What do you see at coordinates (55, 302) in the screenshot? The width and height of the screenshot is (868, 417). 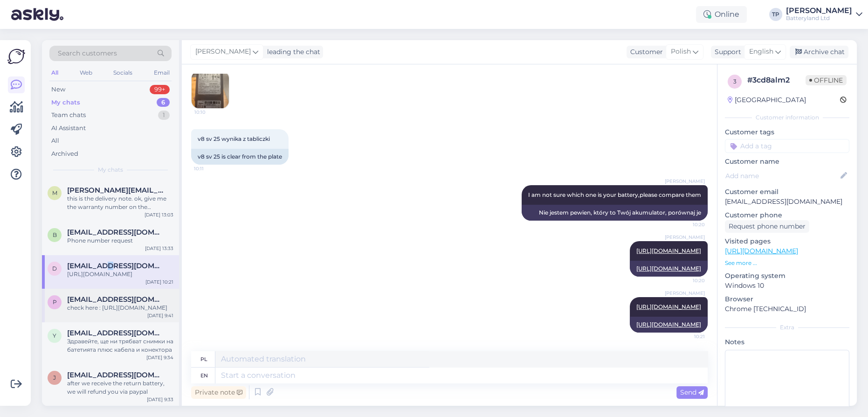 I see `span: p` at bounding box center [55, 302].